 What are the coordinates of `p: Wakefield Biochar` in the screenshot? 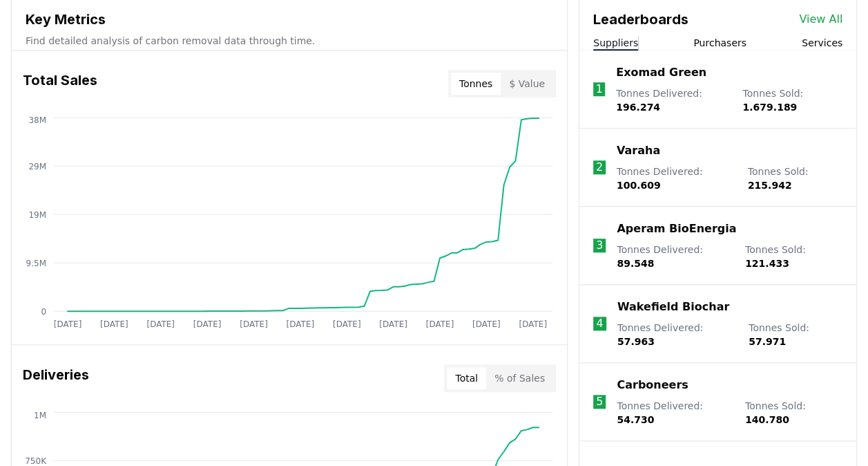 It's located at (674, 307).